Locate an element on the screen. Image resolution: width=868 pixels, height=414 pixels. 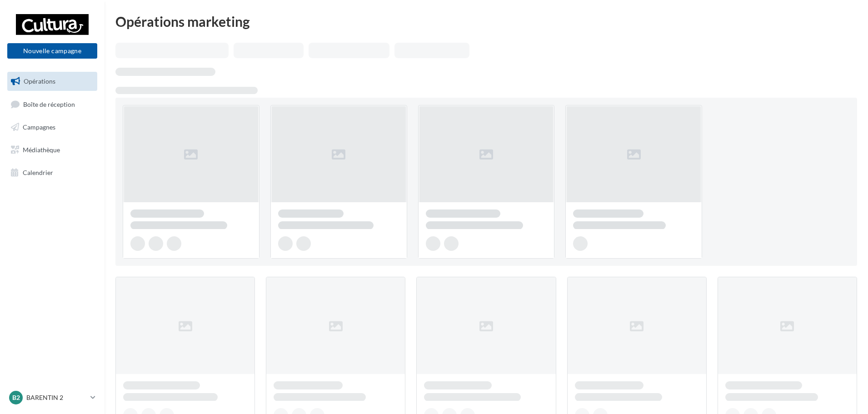
span: Calendrier is located at coordinates (38, 172).